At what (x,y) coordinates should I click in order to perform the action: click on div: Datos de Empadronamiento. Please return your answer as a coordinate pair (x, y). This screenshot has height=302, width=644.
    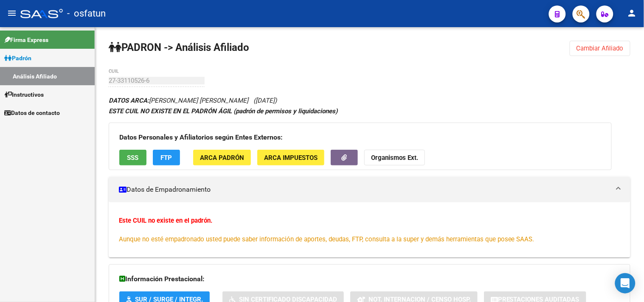
    Looking at the image, I should click on (369, 230).